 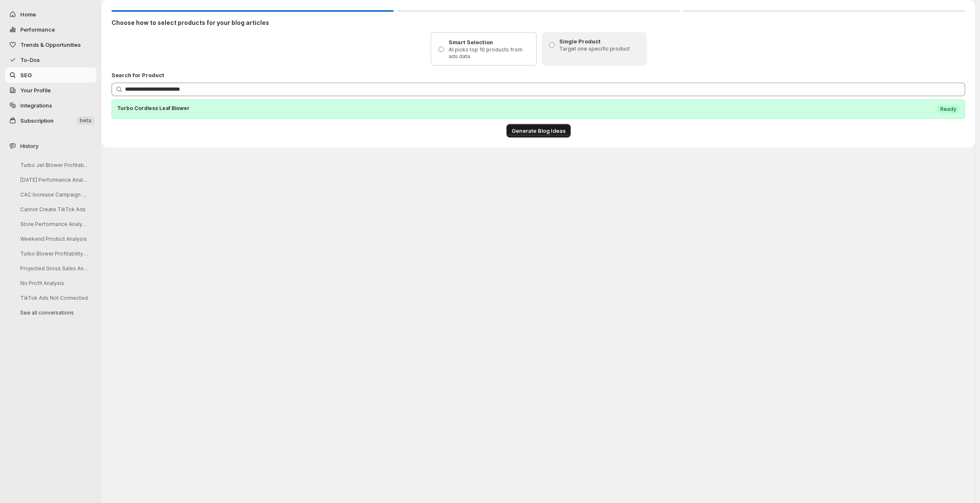 I want to click on span: SEO, so click(x=26, y=75).